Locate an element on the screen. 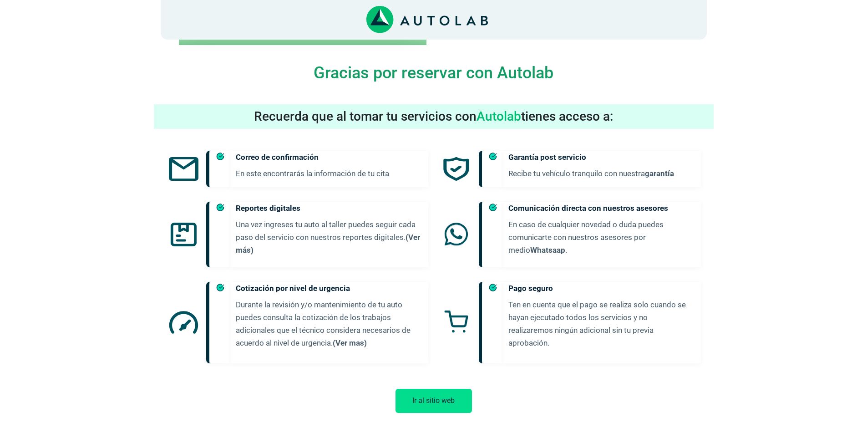 The image size is (867, 423). p: Recibe tu vehículo tranquilo con nuestra is located at coordinates (601, 173).